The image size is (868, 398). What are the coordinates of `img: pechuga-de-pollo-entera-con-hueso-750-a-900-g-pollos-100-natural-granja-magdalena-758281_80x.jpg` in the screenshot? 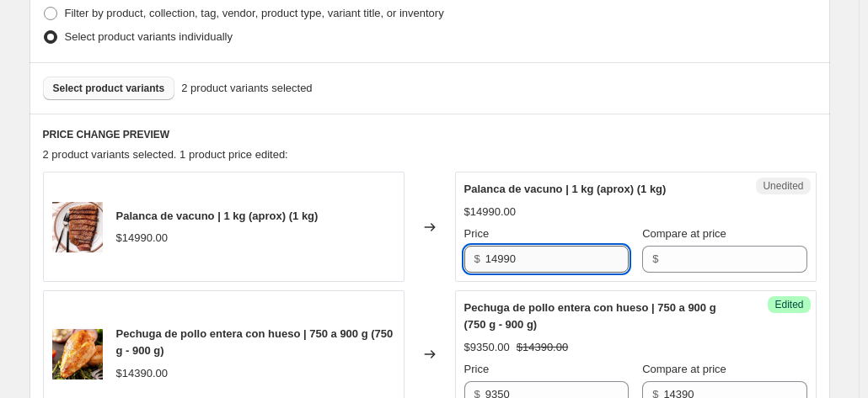 It's located at (77, 354).